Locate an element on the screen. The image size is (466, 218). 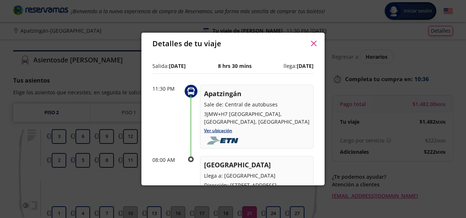
p: 11:30 PM is located at coordinates (167, 88).